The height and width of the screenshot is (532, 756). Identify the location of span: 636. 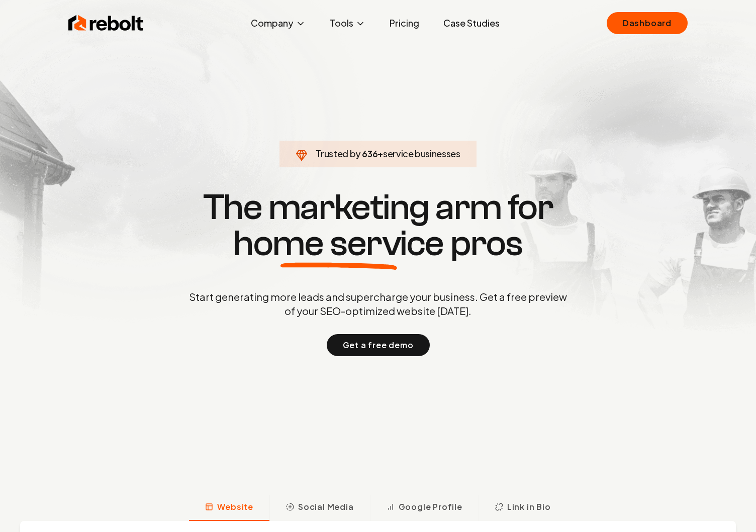
(370, 154).